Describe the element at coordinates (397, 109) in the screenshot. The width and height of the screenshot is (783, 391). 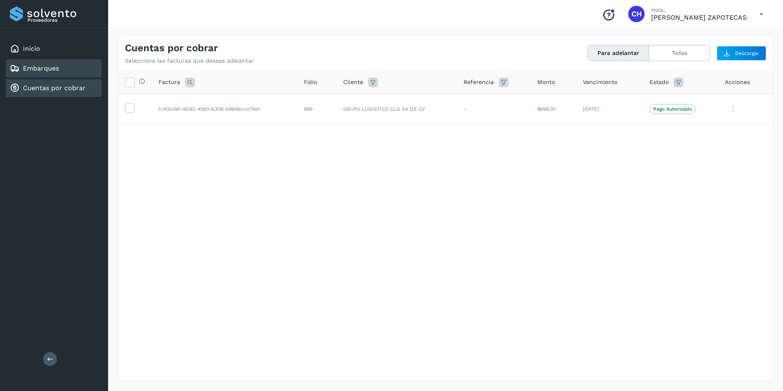
I see `td: GRUPO LOGÍSTICO CLG SA DE CV` at that location.